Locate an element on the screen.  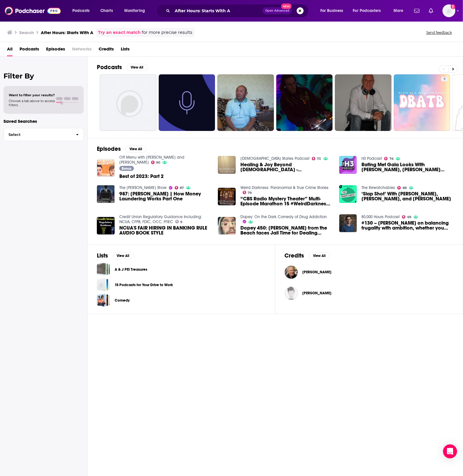
button: Open AdvancedNew is located at coordinates (277, 11).